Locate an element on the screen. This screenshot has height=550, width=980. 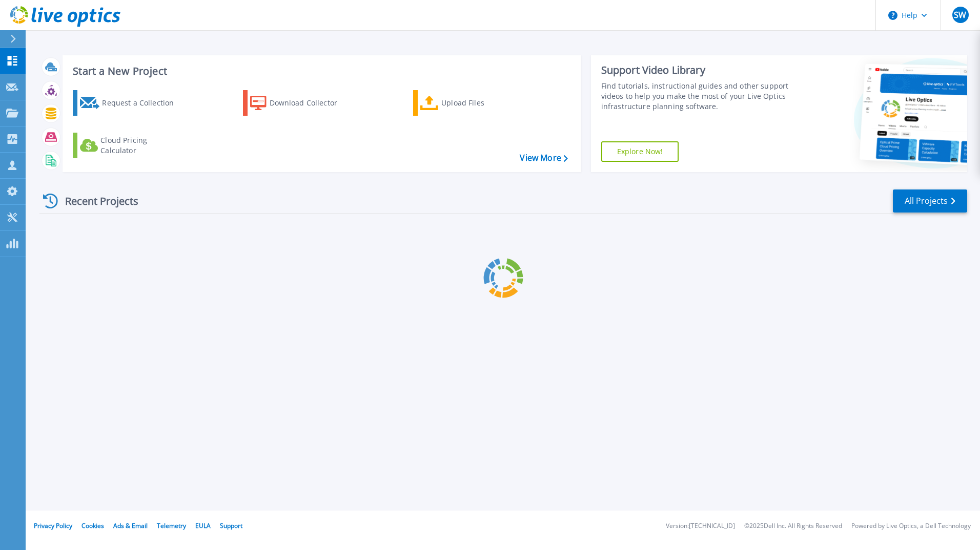
div: Find tutorials, instructional guides and other support videos to help you make the most of your L... is located at coordinates (697, 96).